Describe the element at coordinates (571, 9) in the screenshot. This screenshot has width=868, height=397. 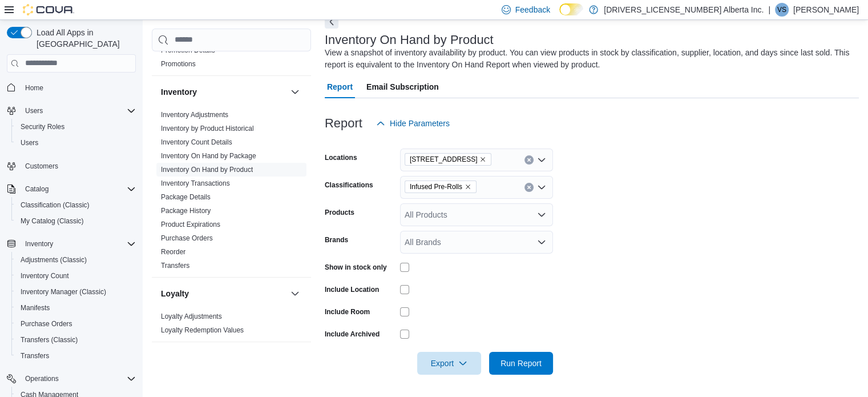
I see `input: Dark Mode` at that location.